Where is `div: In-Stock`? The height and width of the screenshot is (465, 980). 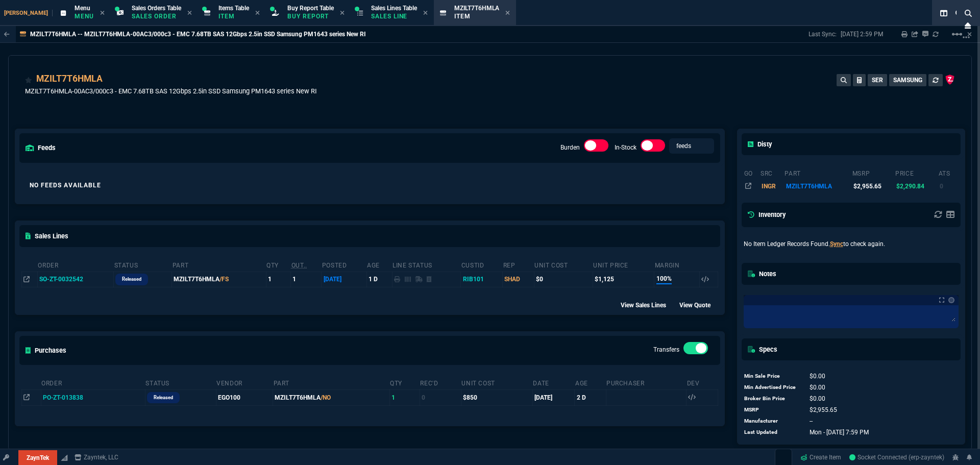 div: In-Stock is located at coordinates (653, 147).